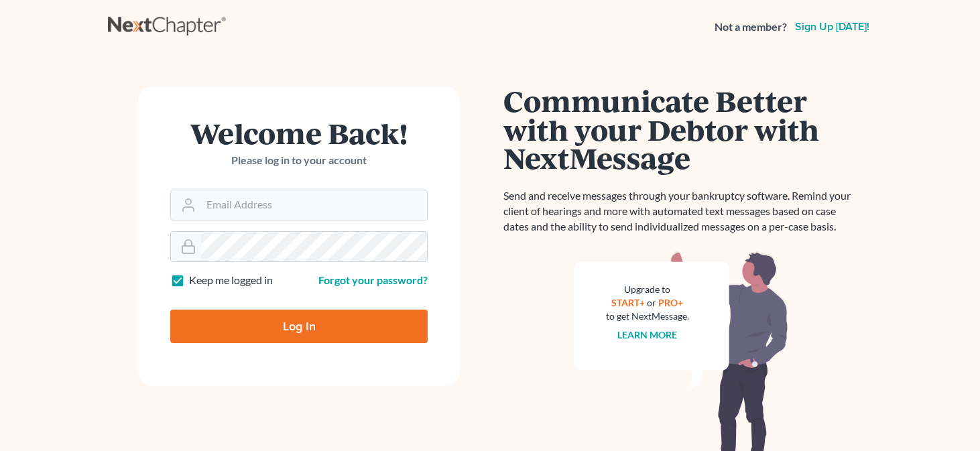 The image size is (980, 451). I want to click on h1: Communicate Better with your Debtor with NextMessage, so click(681, 129).